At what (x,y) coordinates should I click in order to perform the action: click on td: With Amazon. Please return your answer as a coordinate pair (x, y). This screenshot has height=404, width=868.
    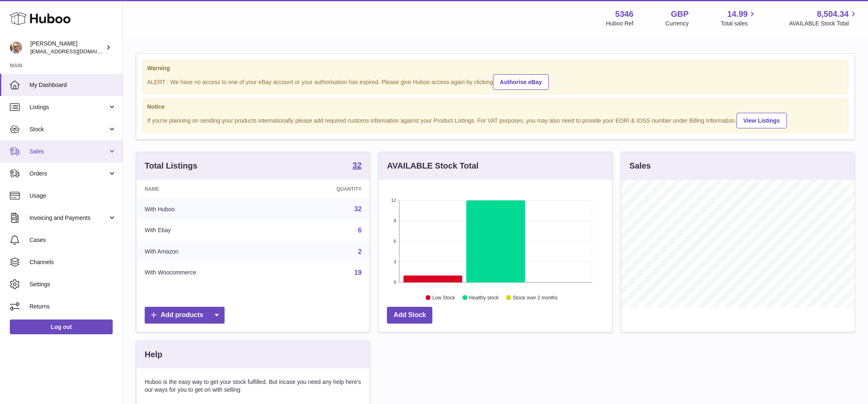
    Looking at the image, I should click on (208, 252).